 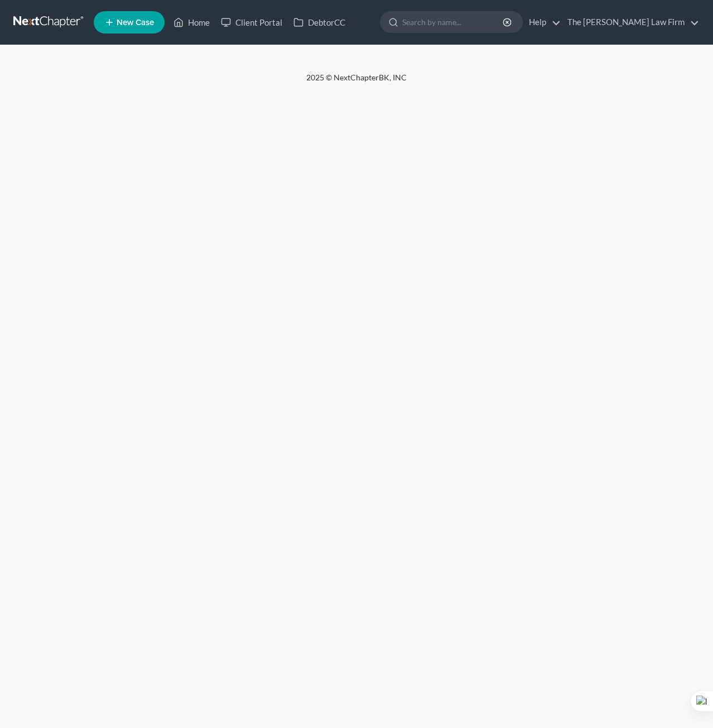 What do you see at coordinates (542, 22) in the screenshot?
I see `a: Help` at bounding box center [542, 22].